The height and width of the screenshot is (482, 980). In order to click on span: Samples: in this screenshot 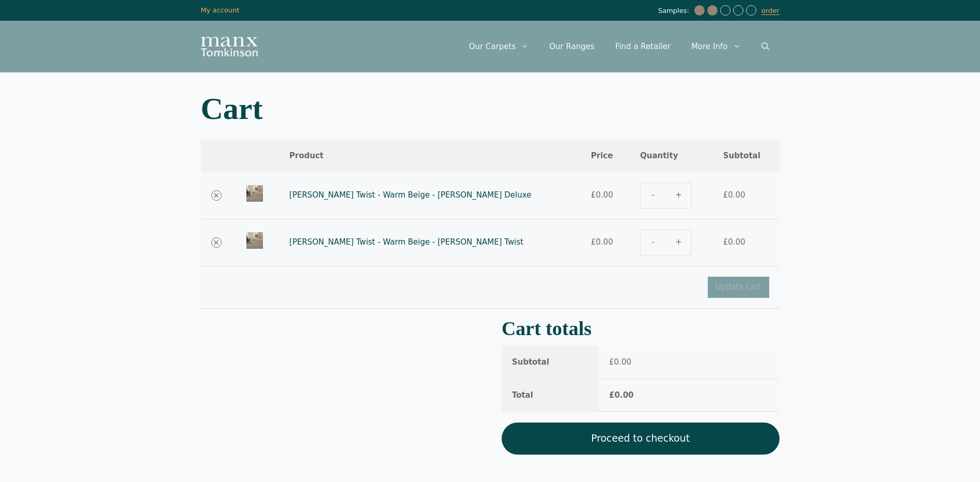, I will do `click(675, 11)`.